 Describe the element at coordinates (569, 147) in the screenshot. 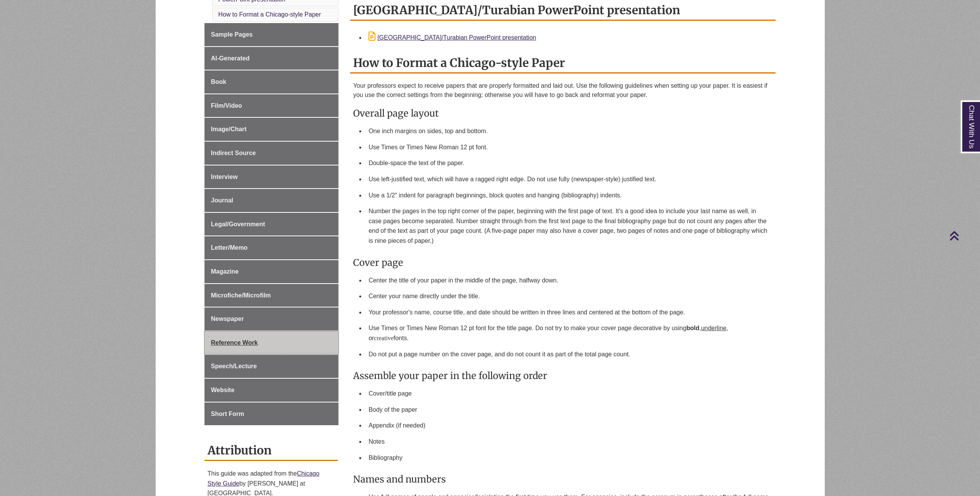

I see `li: Use Times or Times New Roman 12 pt font.` at that location.